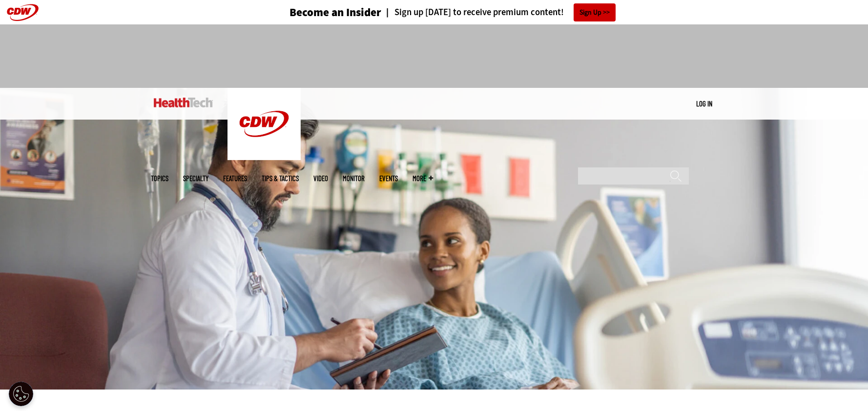 This screenshot has height=411, width=868. What do you see at coordinates (21, 394) in the screenshot?
I see `button: Open Preferences` at bounding box center [21, 394].